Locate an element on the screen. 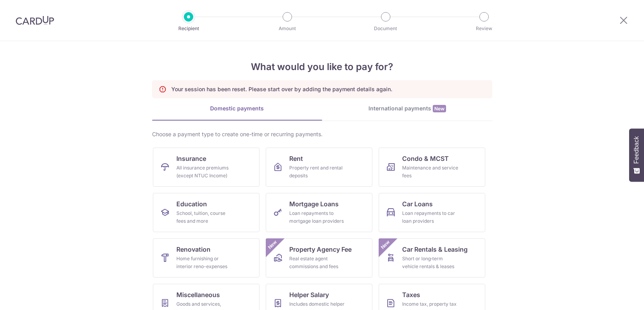 The width and height of the screenshot is (644, 310). div: Loan repayments to mortgage loan providers is located at coordinates (318, 217).